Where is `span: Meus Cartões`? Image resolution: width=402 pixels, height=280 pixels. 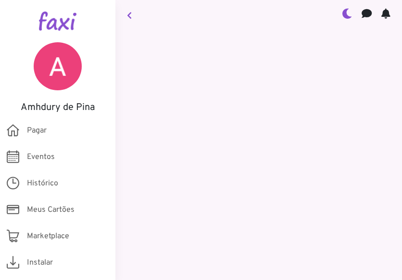
span: Meus Cartões is located at coordinates (50, 210).